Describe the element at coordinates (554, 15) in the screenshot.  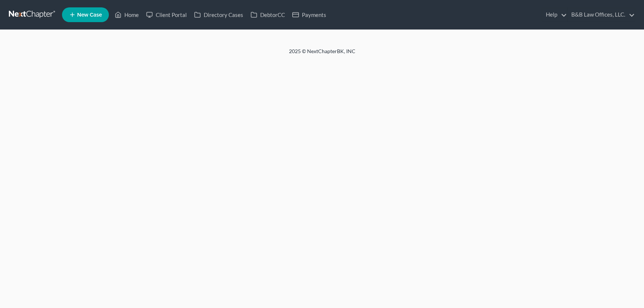
I see `a: Help` at that location.